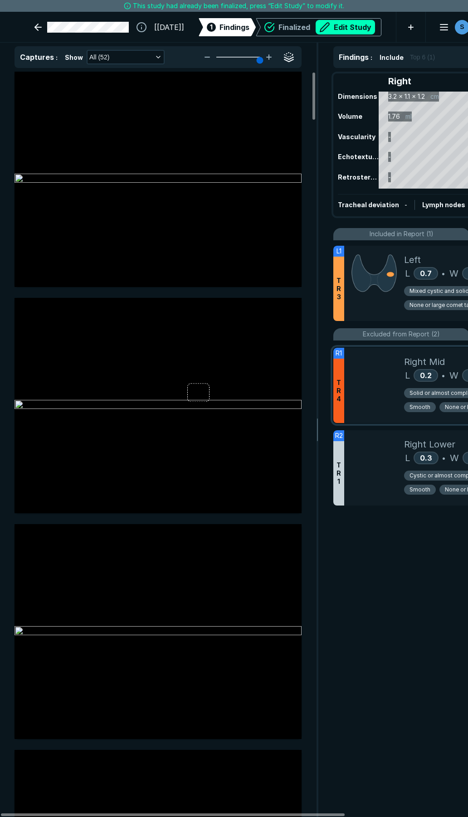 Image resolution: width=468 pixels, height=817 pixels. I want to click on span: S, so click(462, 27).